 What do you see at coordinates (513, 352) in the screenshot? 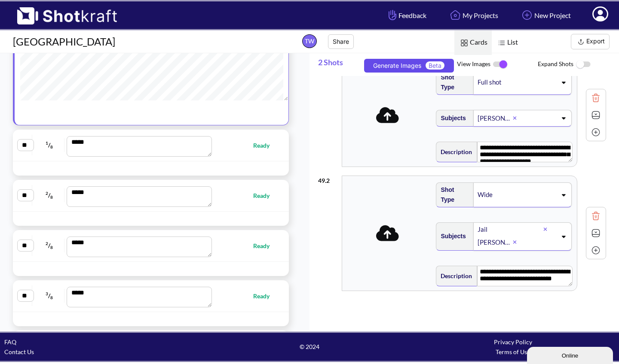
I see `div: Terms of Use` at bounding box center [513, 352].